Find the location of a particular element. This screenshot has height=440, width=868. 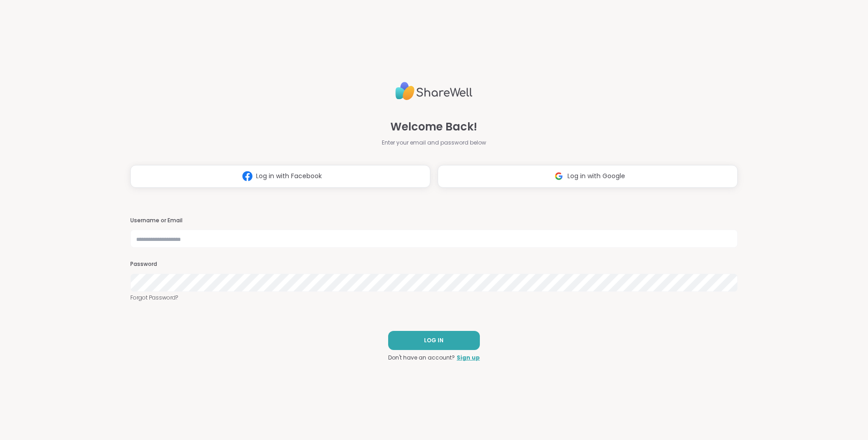

button: Log in with Google is located at coordinates (587, 176).